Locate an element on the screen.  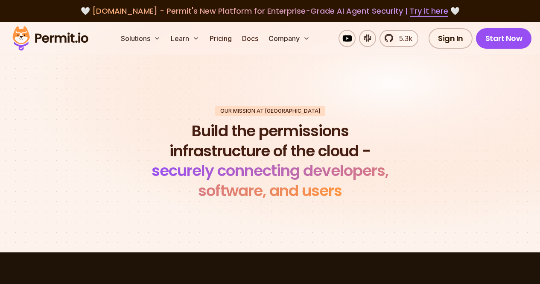
a: 5.3k is located at coordinates (398, 38).